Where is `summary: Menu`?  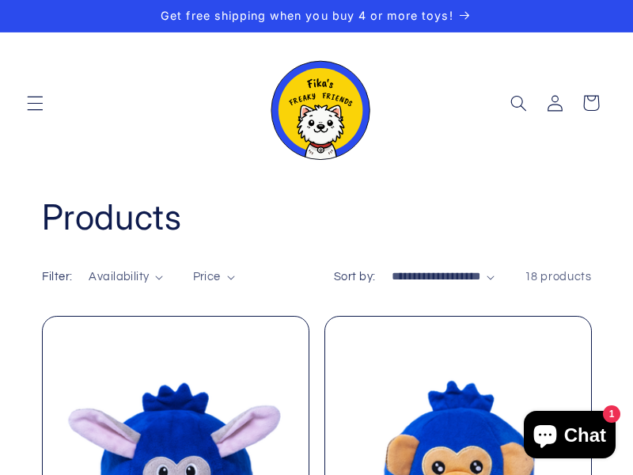
summary: Menu is located at coordinates (35, 103).